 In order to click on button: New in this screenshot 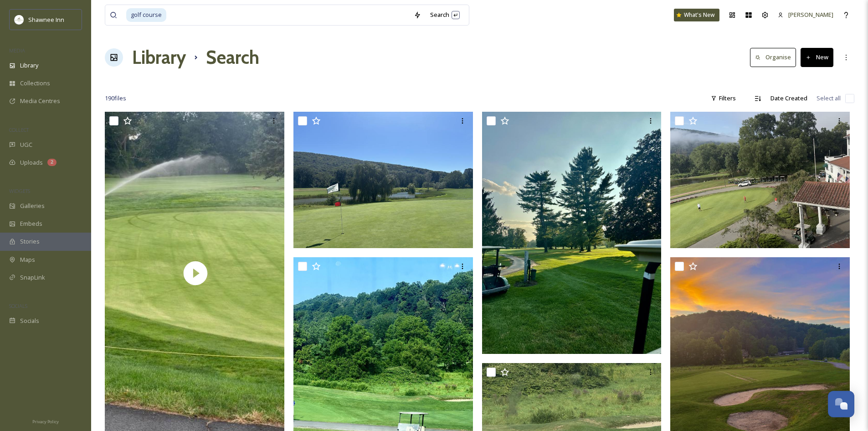, I will do `click(818, 57)`.